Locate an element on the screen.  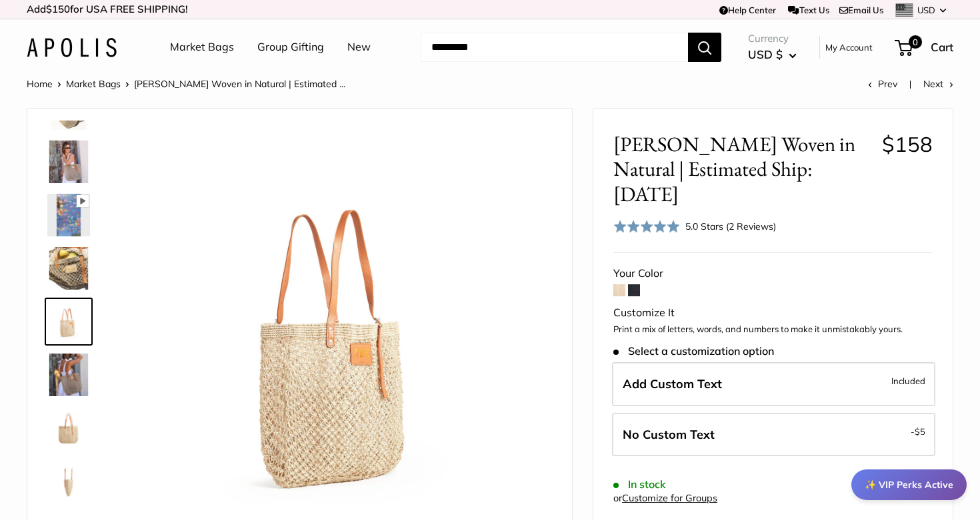
a: Next is located at coordinates (938, 84).